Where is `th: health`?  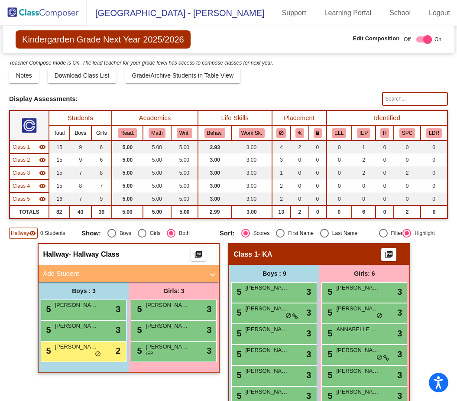 th: health is located at coordinates (385, 133).